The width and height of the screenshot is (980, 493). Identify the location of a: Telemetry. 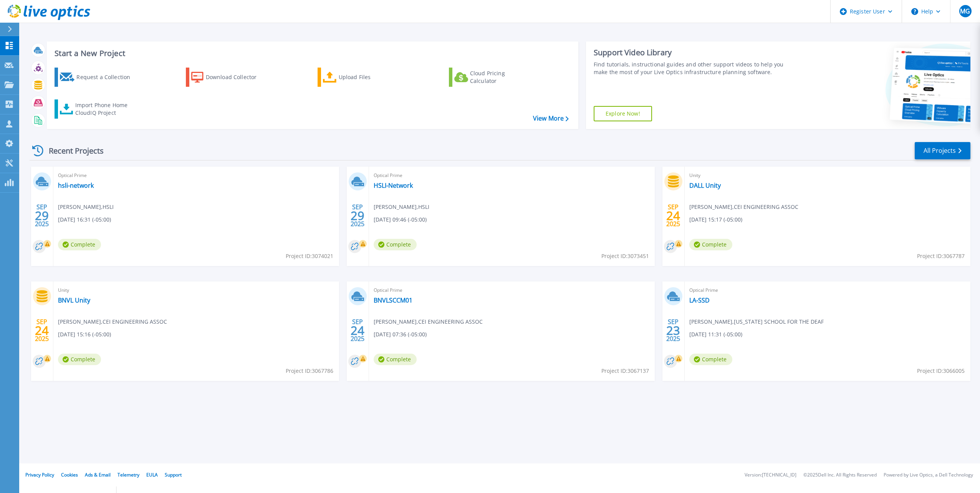
(128, 475).